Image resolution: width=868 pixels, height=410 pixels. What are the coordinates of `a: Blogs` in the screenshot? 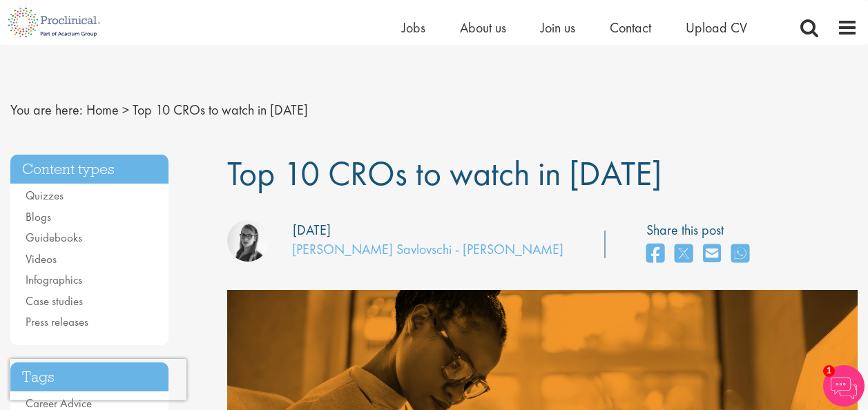 It's located at (38, 217).